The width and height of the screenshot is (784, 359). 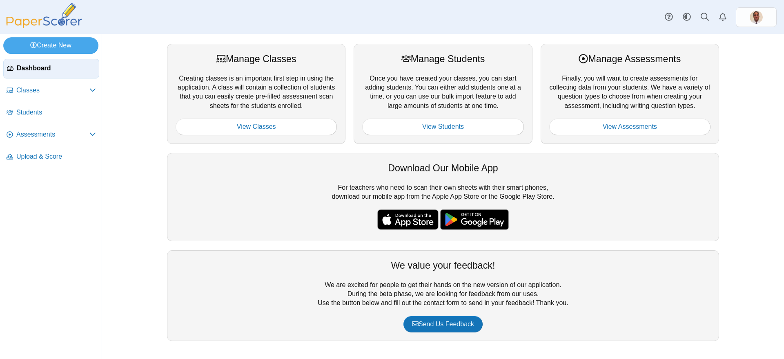 I want to click on a: Alerts, so click(x=723, y=17).